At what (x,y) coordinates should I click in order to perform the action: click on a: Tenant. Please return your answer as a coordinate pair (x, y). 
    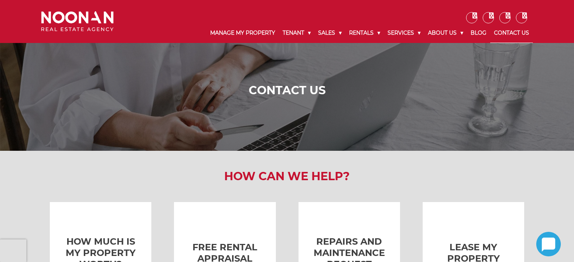
    Looking at the image, I should click on (296, 33).